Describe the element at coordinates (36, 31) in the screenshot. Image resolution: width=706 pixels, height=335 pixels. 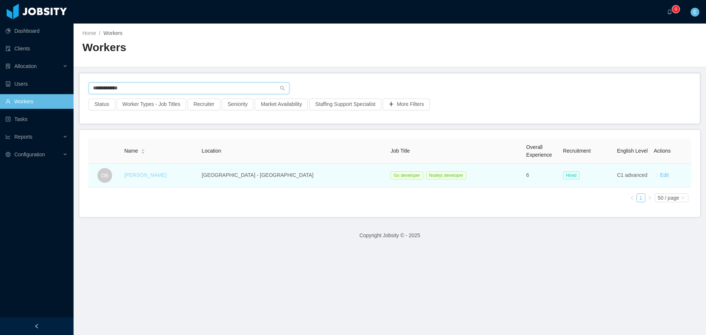
I see `a: icon: pie-chartDashboard` at that location.